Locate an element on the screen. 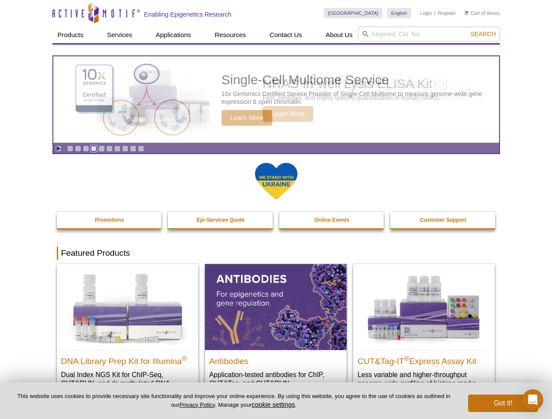 This screenshot has width=552, height=419. span: Search is located at coordinates (483, 34).